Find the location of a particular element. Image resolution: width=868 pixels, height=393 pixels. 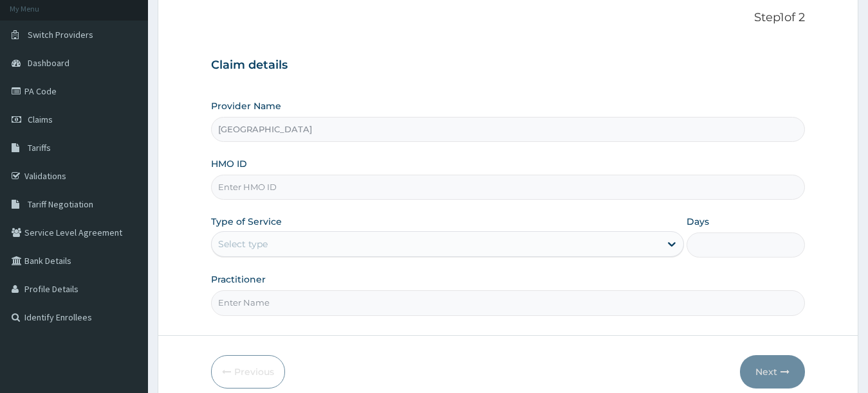

label: HMO ID is located at coordinates (229, 164).